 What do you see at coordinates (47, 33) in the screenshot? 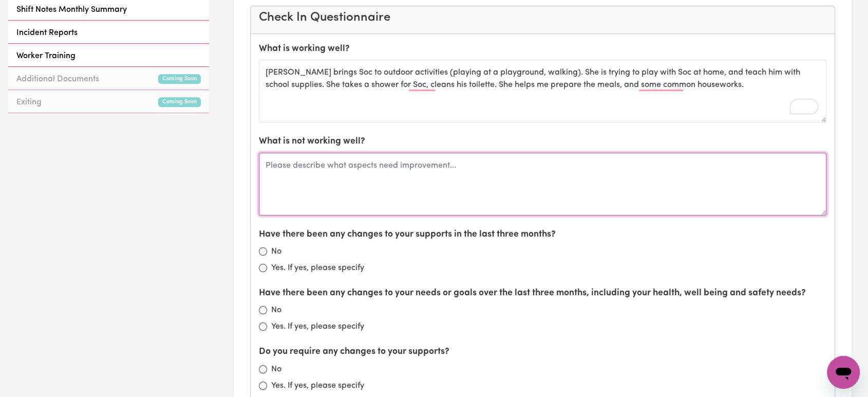
I see `span: Incident Reports` at bounding box center [47, 33].